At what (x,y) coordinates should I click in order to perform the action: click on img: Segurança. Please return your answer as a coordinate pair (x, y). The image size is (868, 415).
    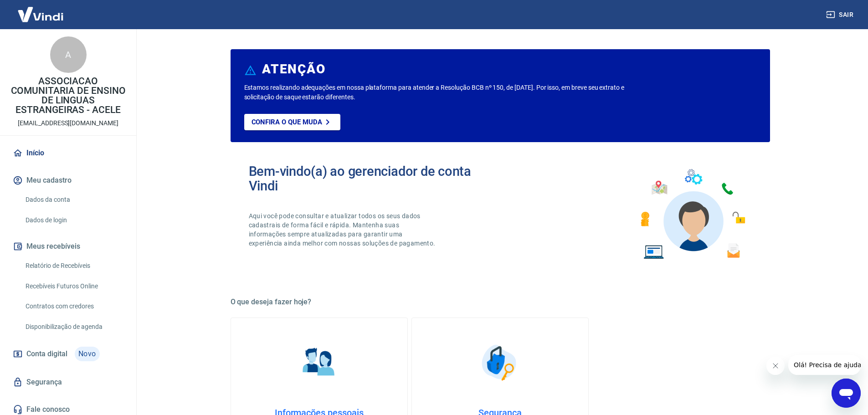
    Looking at the image, I should click on (499, 363).